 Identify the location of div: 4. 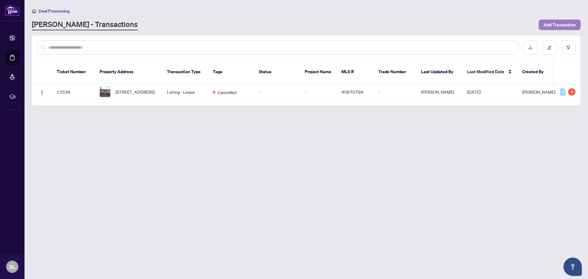
(571, 92).